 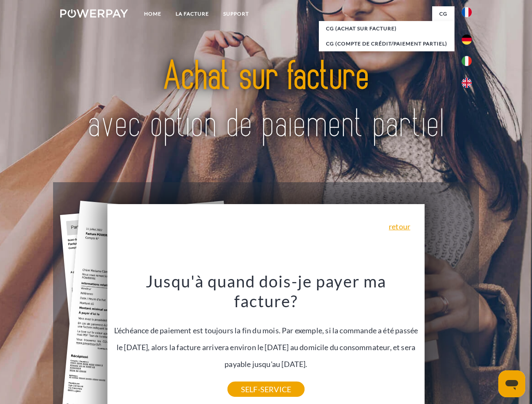 I want to click on div: L'échéance de paiement est toujours la fin du mois. Par exemple, si la commande a été passée le [..., so click(x=266, y=330).